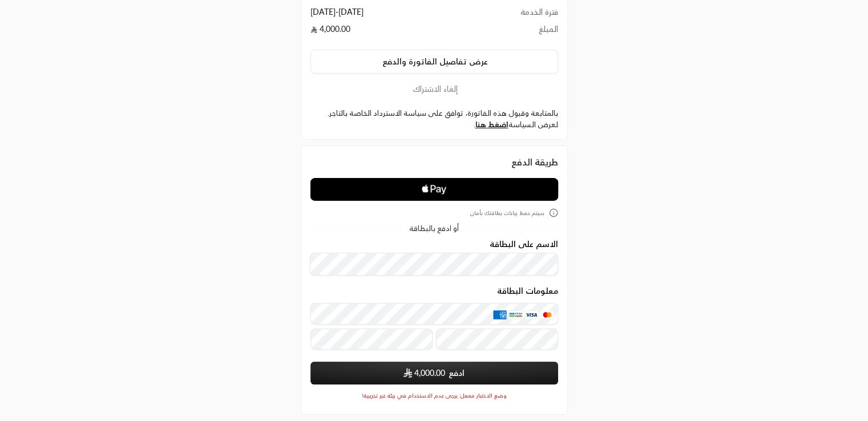 The width and height of the screenshot is (868, 421). What do you see at coordinates (434, 320) in the screenshot?
I see `div: معلومات البطاقة` at bounding box center [434, 320].